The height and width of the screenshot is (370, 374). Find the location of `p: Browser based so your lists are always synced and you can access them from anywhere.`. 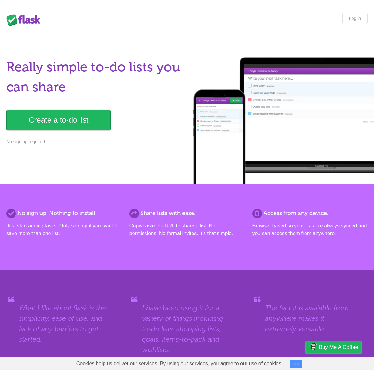

p: Browser based so your lists are always synced and you can access them from anywhere. is located at coordinates (310, 230).